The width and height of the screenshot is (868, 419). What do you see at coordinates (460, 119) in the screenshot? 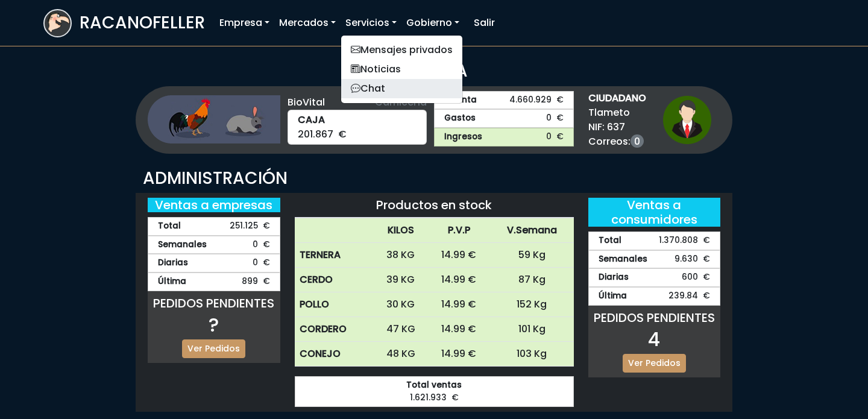
I see `strong: Gastos` at bounding box center [460, 119].